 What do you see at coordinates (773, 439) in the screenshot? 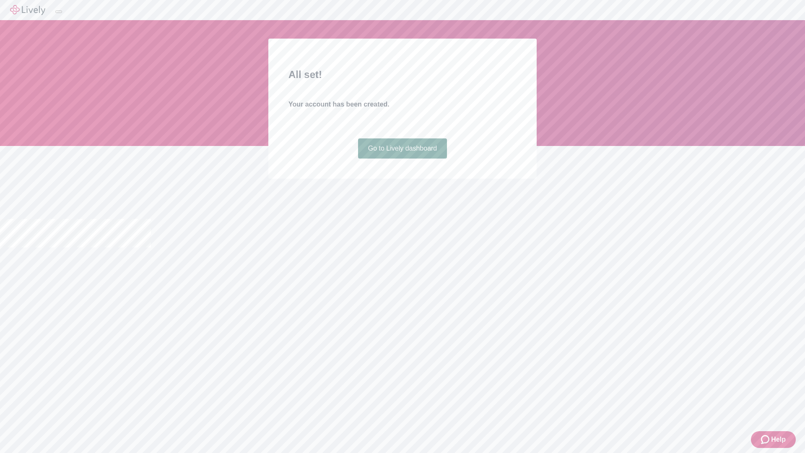
I see `button: Zendesk support iconHelp` at bounding box center [773, 439].